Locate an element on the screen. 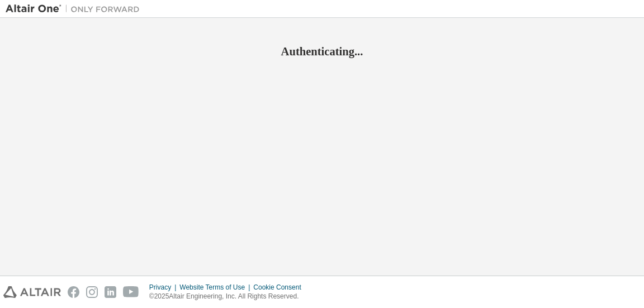  h2: Authenticating... is located at coordinates (322, 51).